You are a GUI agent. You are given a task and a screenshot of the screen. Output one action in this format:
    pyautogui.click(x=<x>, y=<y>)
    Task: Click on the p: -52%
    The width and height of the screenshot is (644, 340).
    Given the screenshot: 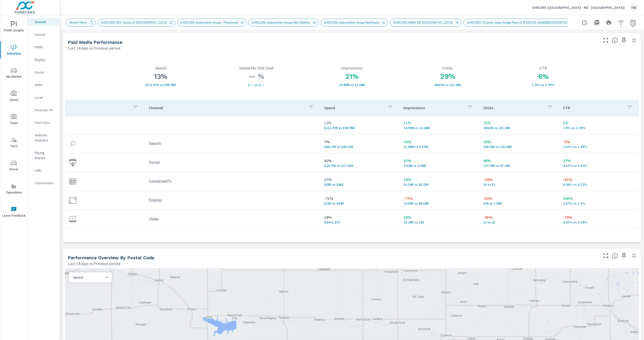 What is the action you would take?
    pyautogui.click(x=519, y=198)
    